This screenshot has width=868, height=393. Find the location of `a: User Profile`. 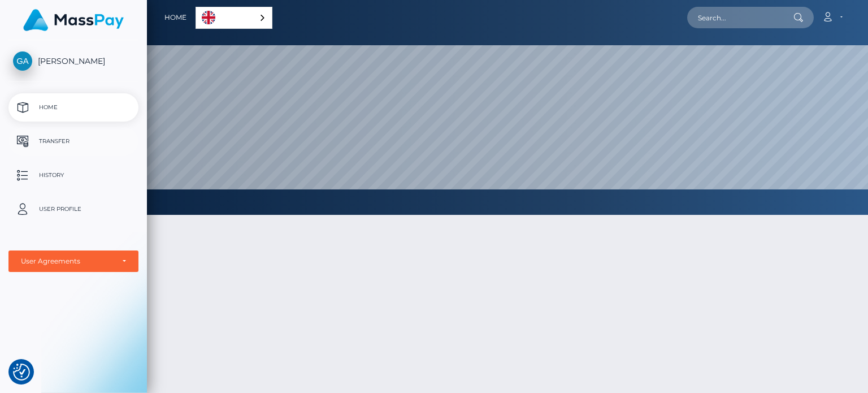

a: User Profile is located at coordinates (73, 209).